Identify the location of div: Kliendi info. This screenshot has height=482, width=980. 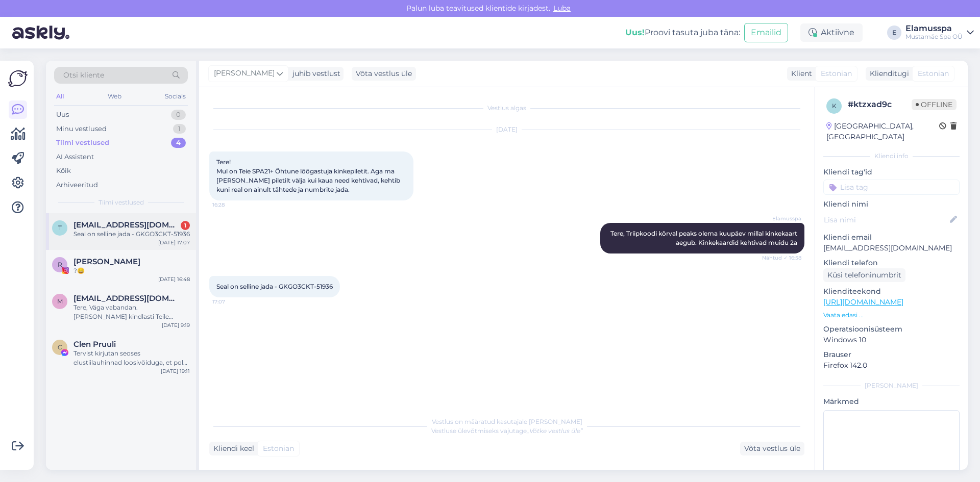
(891, 156).